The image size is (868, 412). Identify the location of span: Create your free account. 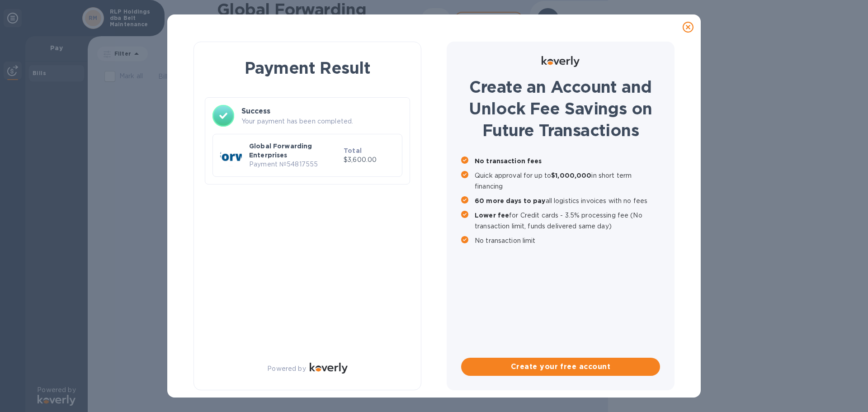
(561, 367).